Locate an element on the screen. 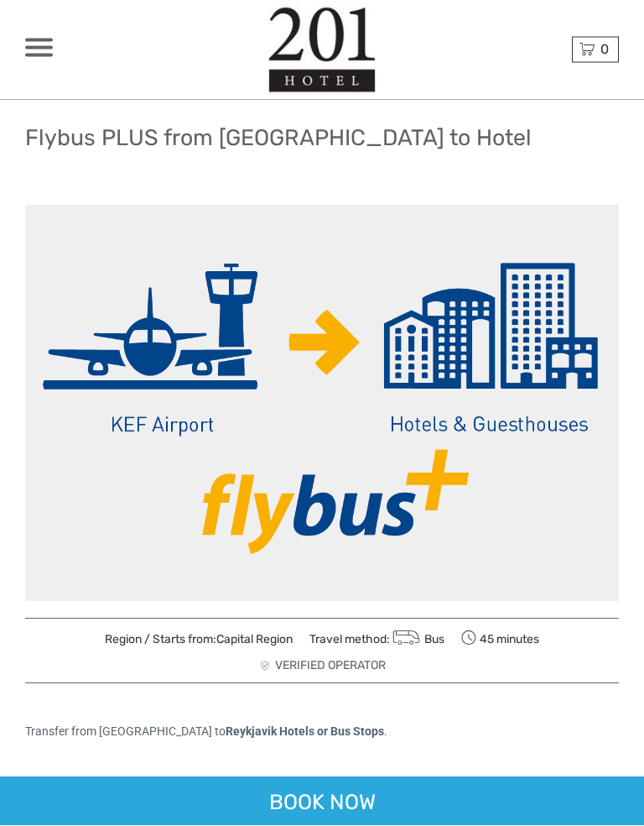 The image size is (644, 826). img: a771a4b2aca44685afd228bf32f054e4_main_slider.png is located at coordinates (322, 404).